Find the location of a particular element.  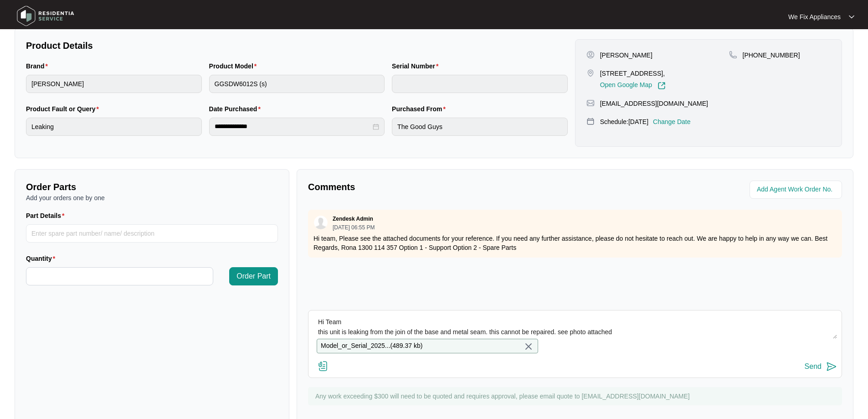

img: Link-External is located at coordinates (662, 86).